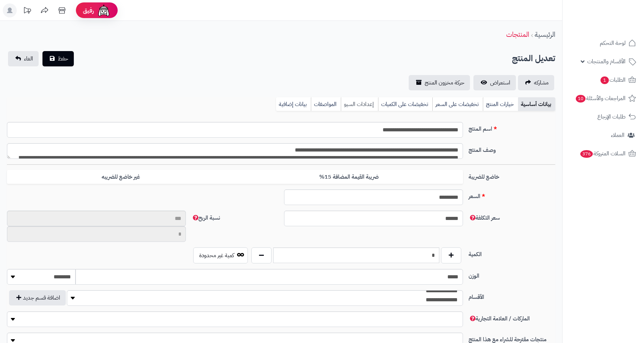  Describe the element at coordinates (37, 298) in the screenshot. I see `button: اضافة قسم جديد` at that location.